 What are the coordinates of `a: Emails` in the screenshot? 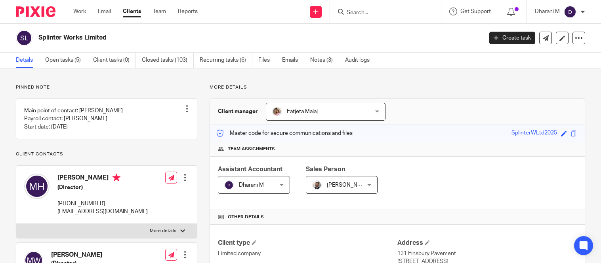 It's located at (293, 60).